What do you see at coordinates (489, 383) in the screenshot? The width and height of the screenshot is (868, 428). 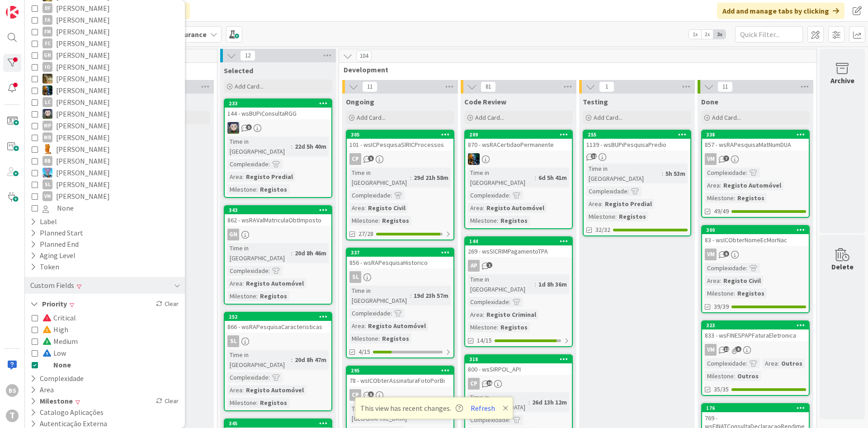 I see `span: 16` at bounding box center [489, 383].